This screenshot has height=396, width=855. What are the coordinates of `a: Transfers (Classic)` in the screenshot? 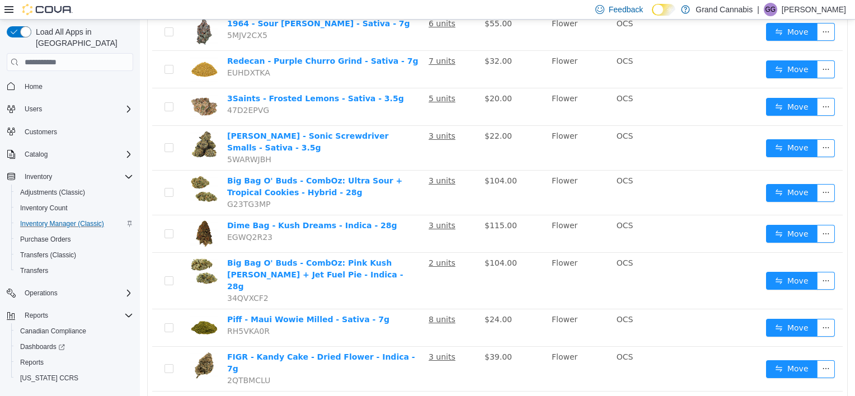 It's located at (48, 255).